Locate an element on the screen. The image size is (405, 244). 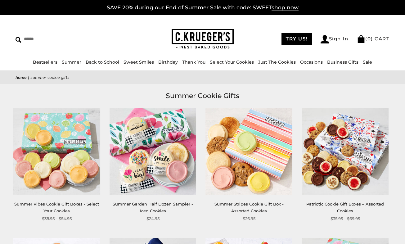
a: Occasions is located at coordinates (312, 62).